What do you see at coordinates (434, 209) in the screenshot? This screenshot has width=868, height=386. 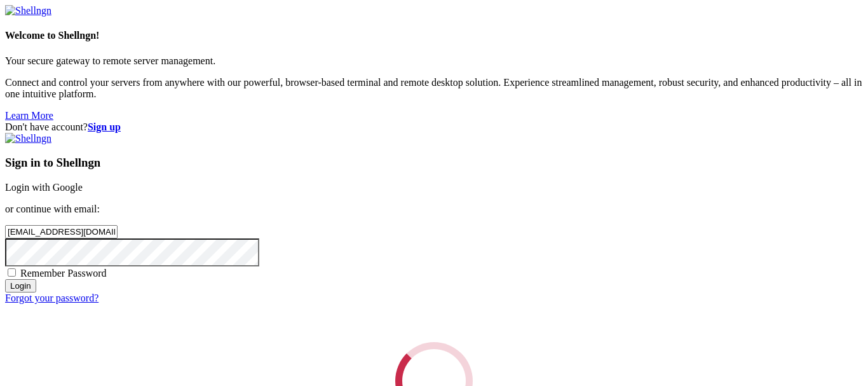 I see `p: or continue with email:` at bounding box center [434, 209].